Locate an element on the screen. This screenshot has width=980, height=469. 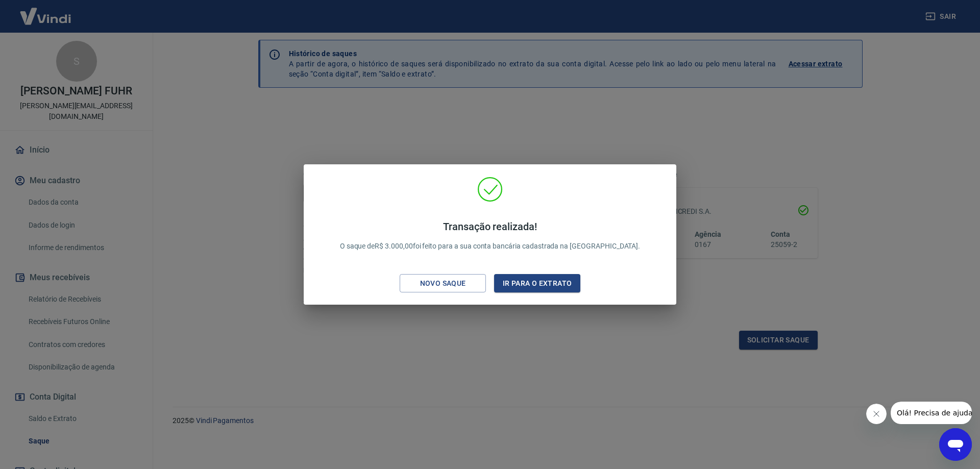
h4: Transação realizada! is located at coordinates (490, 227).